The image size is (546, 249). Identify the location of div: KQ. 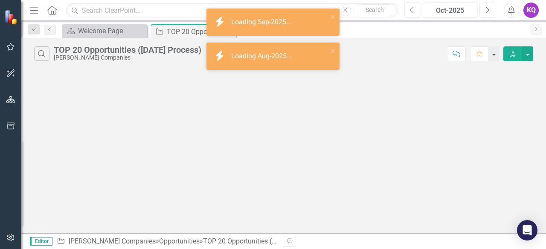
(531, 10).